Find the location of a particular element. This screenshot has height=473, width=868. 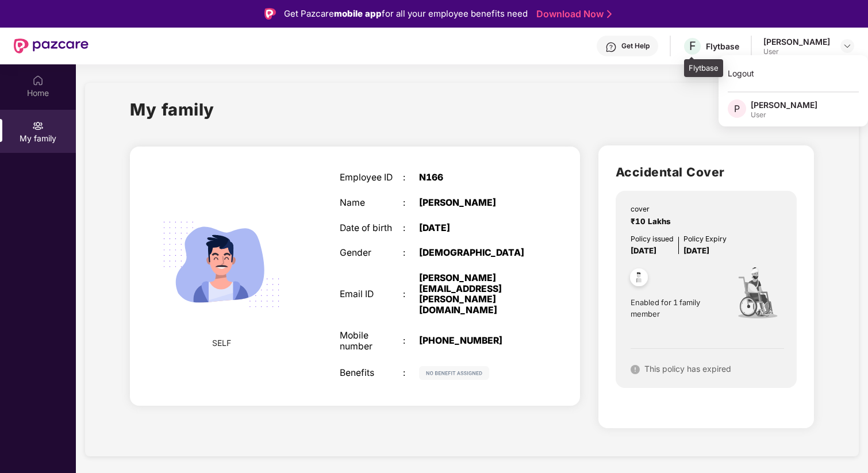

img: svg+xml;base64,PHN2ZyB4bWxucz0iaHR0cDovL3d3dy53My5vcmcvMjAwMC9zdmciIHdpZHRoPSI0OC45NDMiIGhlaWdodD... is located at coordinates (638, 279).